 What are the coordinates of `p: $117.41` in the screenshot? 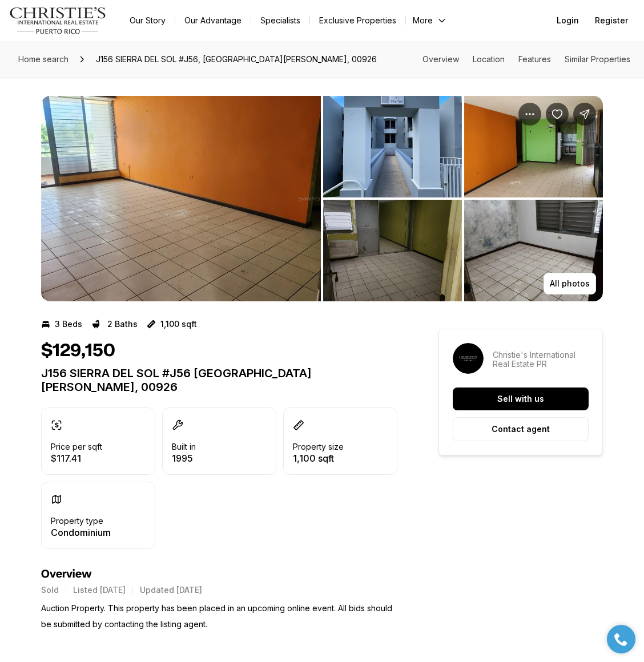 It's located at (76, 458).